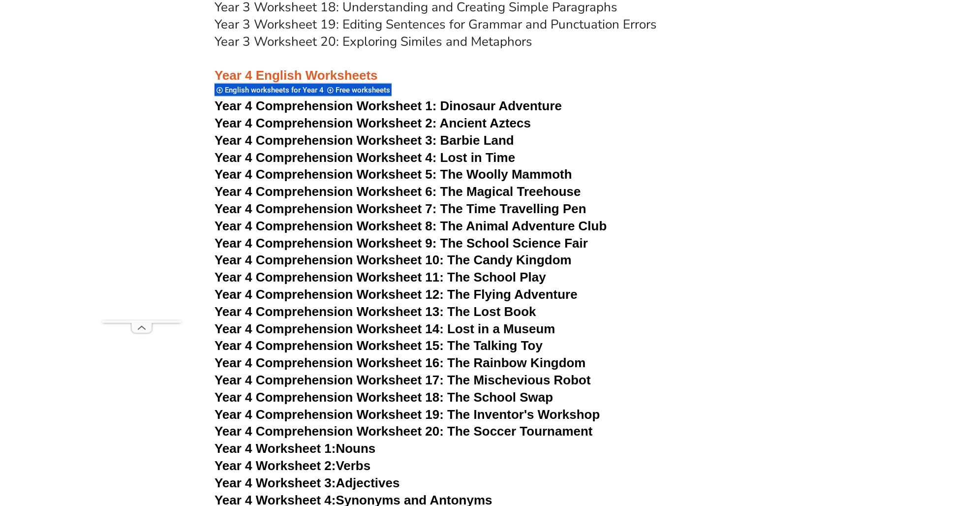  What do you see at coordinates (398, 192) in the screenshot?
I see `a: Year 4 Comprehension Worksheet 6: The Magical Treehouse` at bounding box center [398, 192].